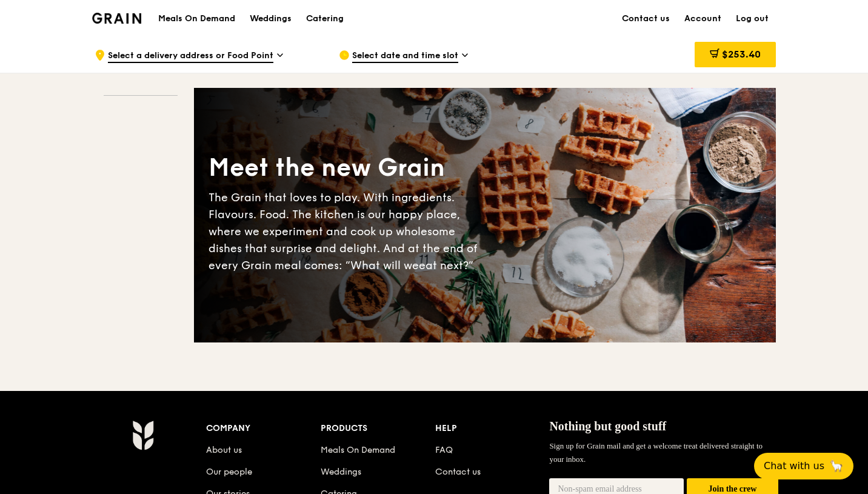 This screenshot has width=868, height=494. What do you see at coordinates (358, 450) in the screenshot?
I see `a: Meals On Demand` at bounding box center [358, 450].